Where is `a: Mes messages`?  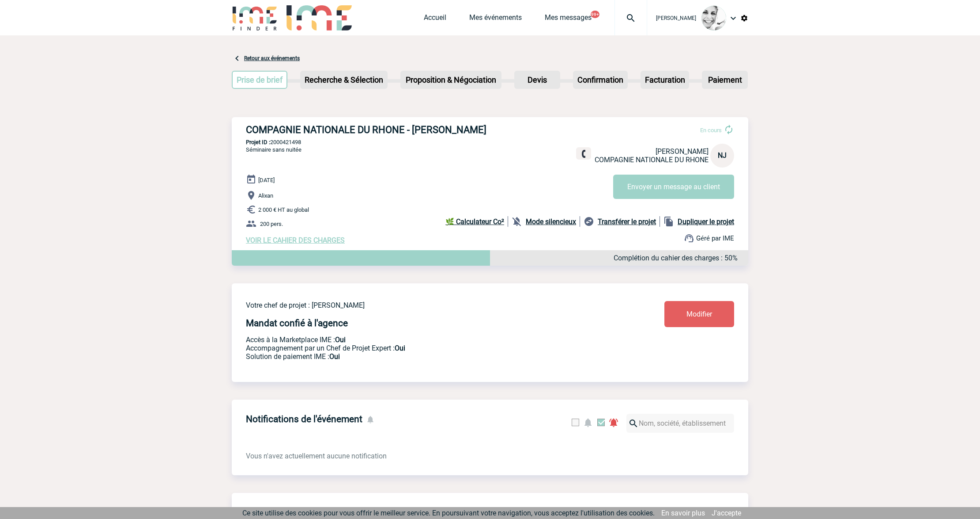 a: Mes messages is located at coordinates (568, 19).